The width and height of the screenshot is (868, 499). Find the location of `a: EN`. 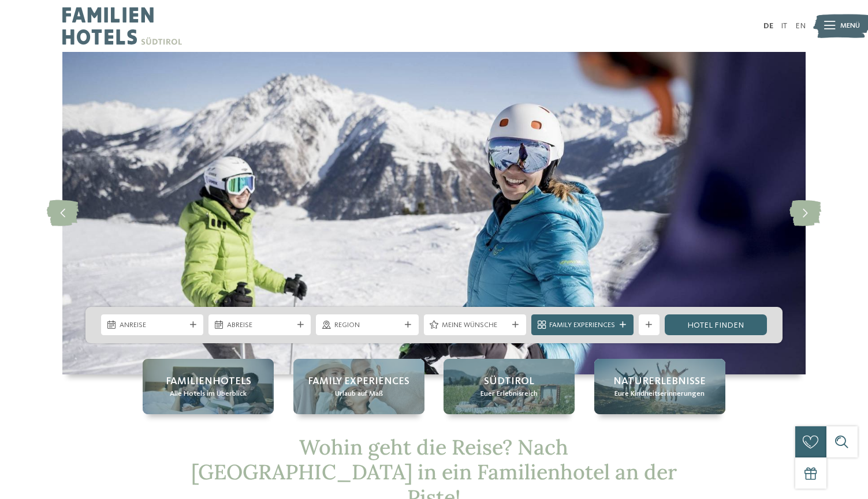

a: EN is located at coordinates (800, 26).